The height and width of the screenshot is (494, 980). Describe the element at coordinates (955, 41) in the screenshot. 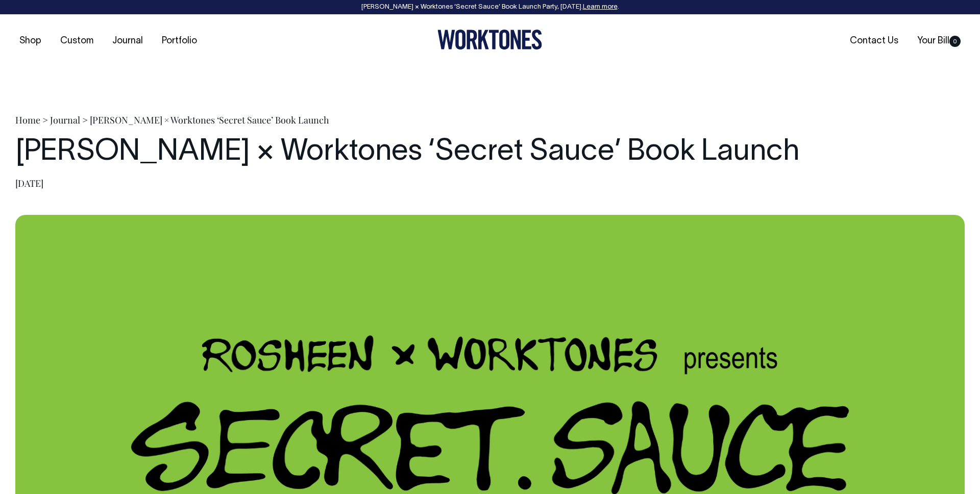

I see `span: 0` at that location.